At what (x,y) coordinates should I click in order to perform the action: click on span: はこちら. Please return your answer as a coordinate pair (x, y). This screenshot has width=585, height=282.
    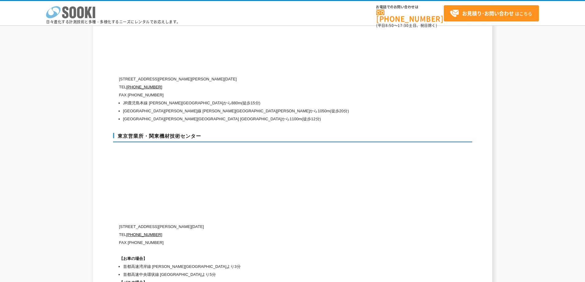
    Looking at the image, I should click on (491, 14).